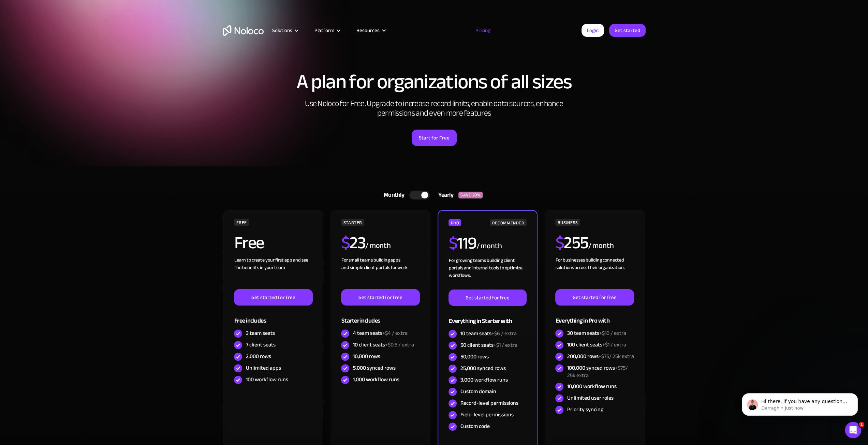 Image resolution: width=868 pixels, height=445 pixels. Describe the element at coordinates (21, 26) in the screenshot. I see `img: Profile image for Darragh` at that location.